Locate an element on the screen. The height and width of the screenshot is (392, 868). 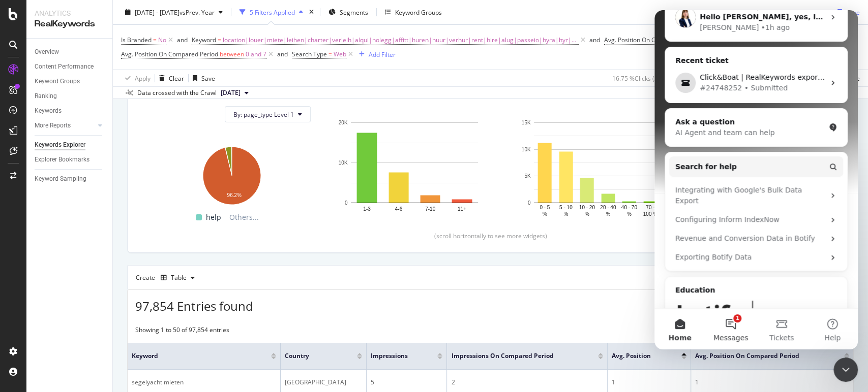
div: Click&Boat | RealKeywords export issue#24748252 • Submitted is located at coordinates (102, 73).